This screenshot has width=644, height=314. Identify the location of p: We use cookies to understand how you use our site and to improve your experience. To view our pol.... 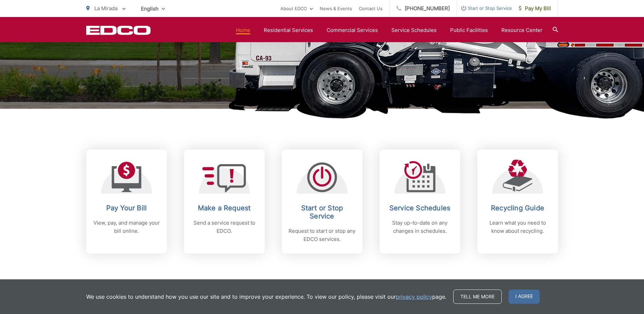
(266, 297).